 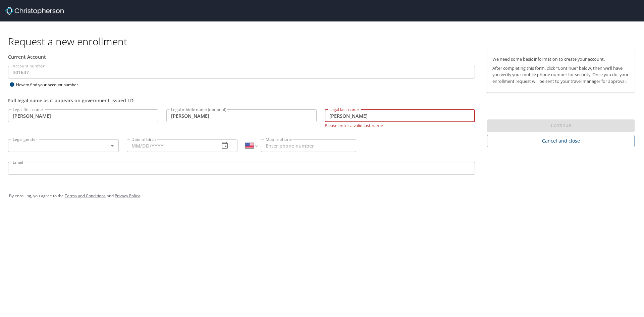 What do you see at coordinates (241, 57) in the screenshot?
I see `div: Current Account` at bounding box center [241, 57].